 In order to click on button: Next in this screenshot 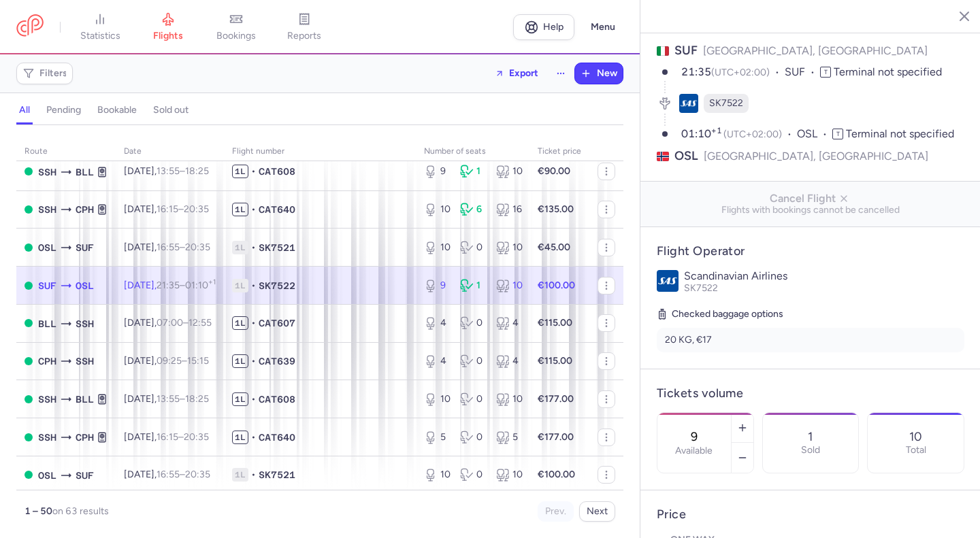, I will do `click(597, 512)`.